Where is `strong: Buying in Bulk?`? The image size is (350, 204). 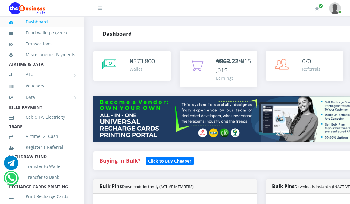
strong: Buying in Bulk? is located at coordinates (120, 161).